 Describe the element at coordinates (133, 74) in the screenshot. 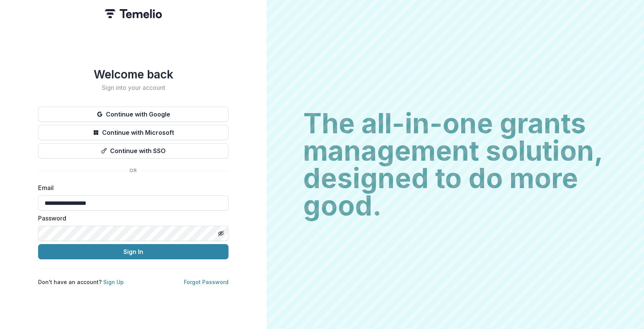

I see `h1: Welcome back` at that location.